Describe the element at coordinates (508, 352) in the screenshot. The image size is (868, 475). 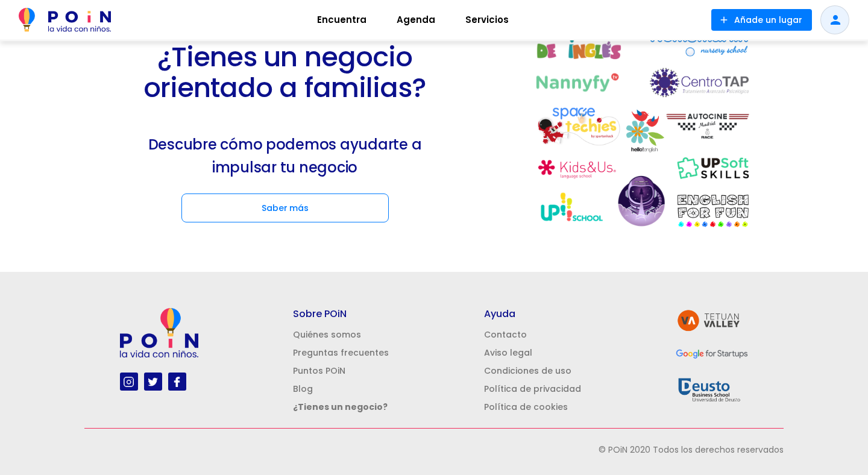
I see `a: Aviso legal` at that location.